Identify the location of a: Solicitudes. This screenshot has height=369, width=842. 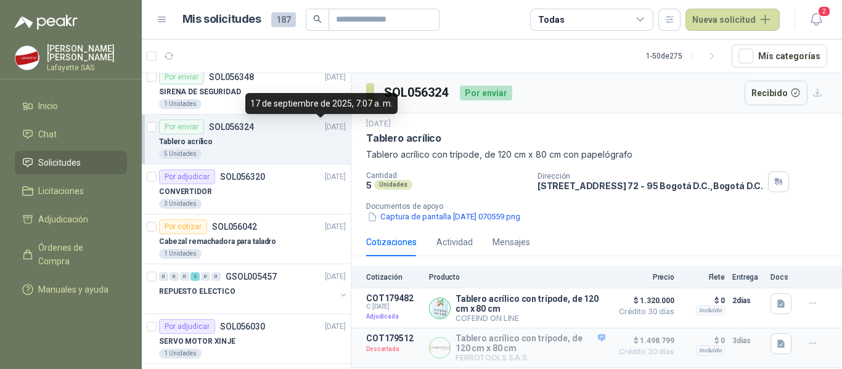
(71, 163).